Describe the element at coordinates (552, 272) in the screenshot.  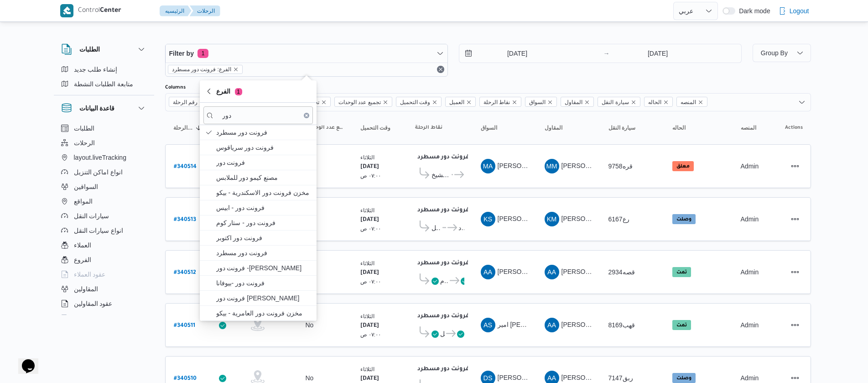
I see `div: Abadallah Aid Abadalsalam Abadalihafz` at that location.